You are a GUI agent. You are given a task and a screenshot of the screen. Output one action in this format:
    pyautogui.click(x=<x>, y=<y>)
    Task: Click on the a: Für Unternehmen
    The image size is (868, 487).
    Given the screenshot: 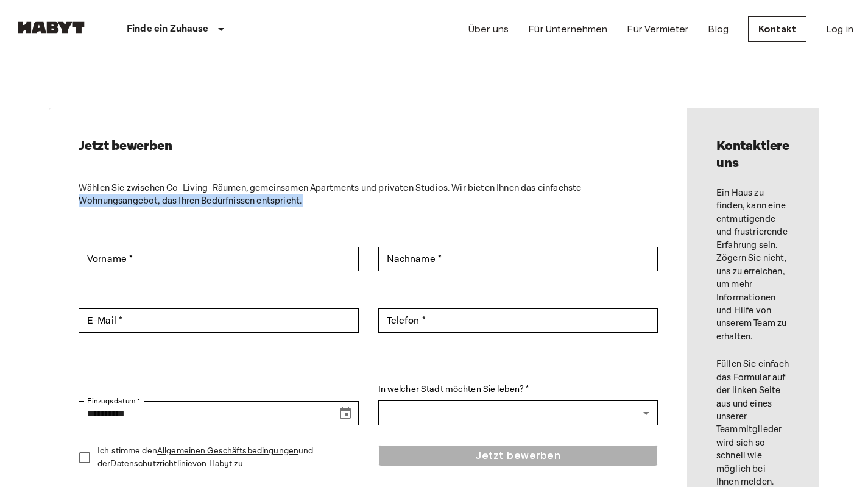 What is the action you would take?
    pyautogui.click(x=568, y=29)
    